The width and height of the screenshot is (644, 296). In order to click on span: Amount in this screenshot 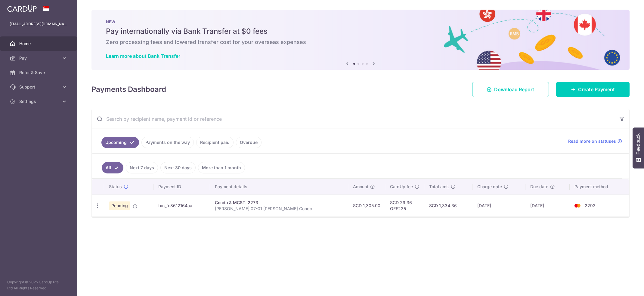, I will do `click(361, 186)`.